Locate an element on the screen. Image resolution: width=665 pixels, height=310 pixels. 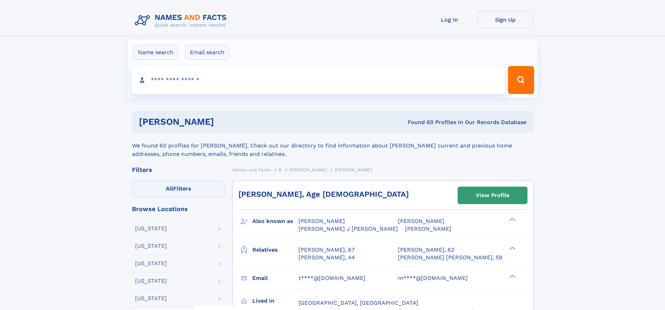
a: Log In is located at coordinates (450, 20).